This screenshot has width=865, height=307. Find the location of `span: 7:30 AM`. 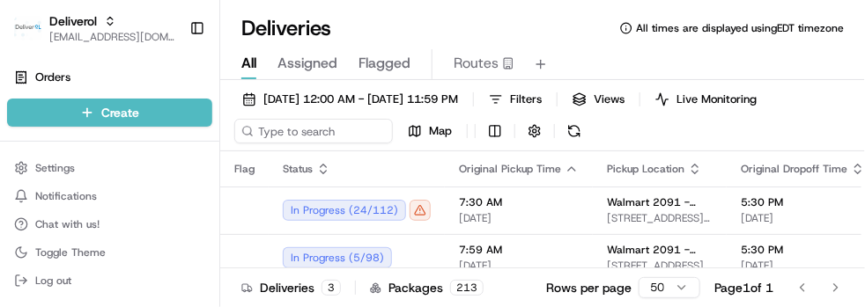

span: 7:30 AM is located at coordinates (519, 203).